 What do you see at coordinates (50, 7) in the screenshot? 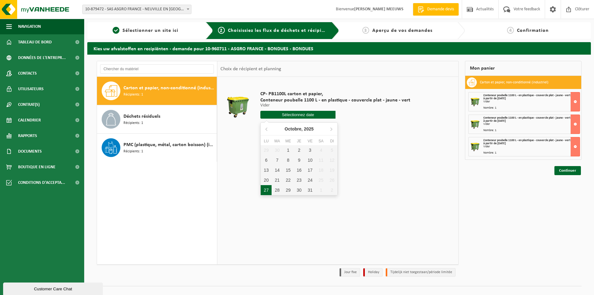
I see `div: Customer Care Chat` at bounding box center [50, 7].